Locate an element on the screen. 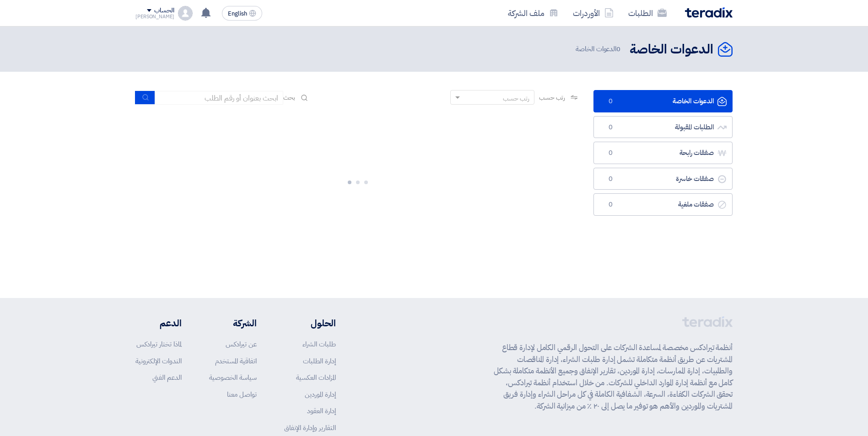 The image size is (868, 436). a: ملف الشركة is located at coordinates (533, 13).